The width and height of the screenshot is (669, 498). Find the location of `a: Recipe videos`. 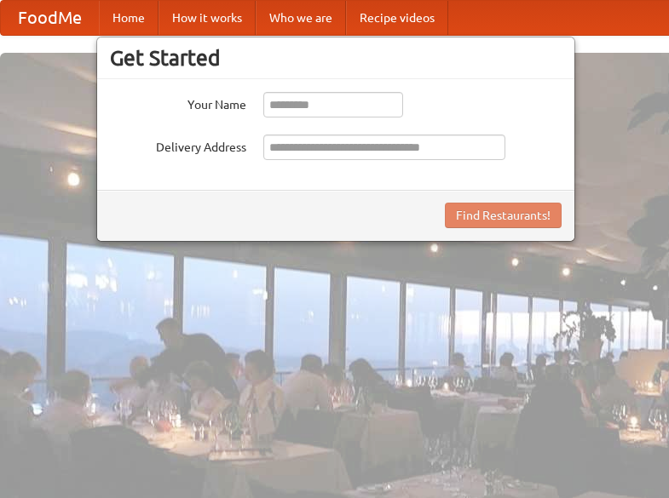

a: Recipe videos is located at coordinates (397, 18).